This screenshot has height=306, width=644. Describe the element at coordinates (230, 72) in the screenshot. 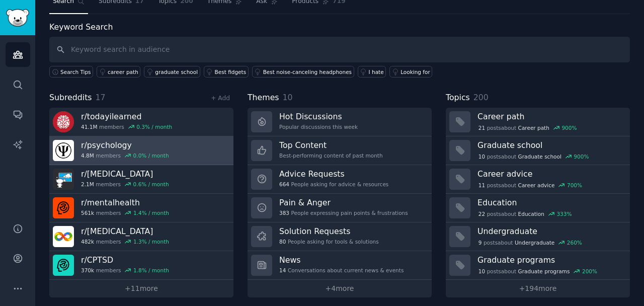

I see `div: Best fidgets` at that location.